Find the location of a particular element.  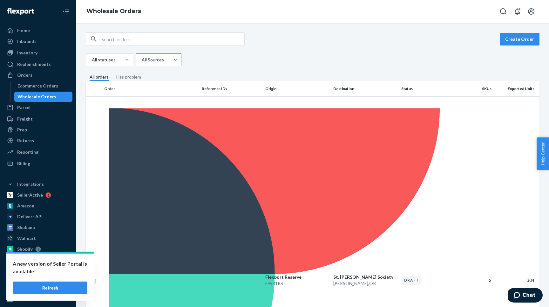

div: Billing is located at coordinates (24, 163).